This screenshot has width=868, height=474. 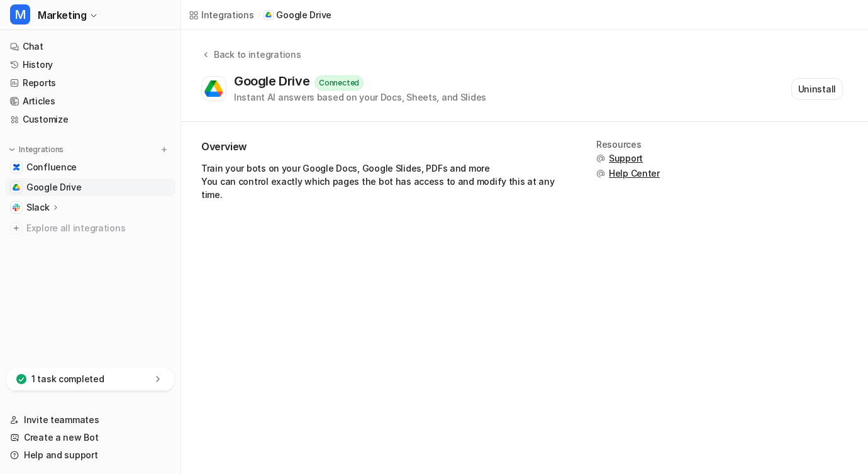 I want to click on span: Marketing, so click(x=62, y=15).